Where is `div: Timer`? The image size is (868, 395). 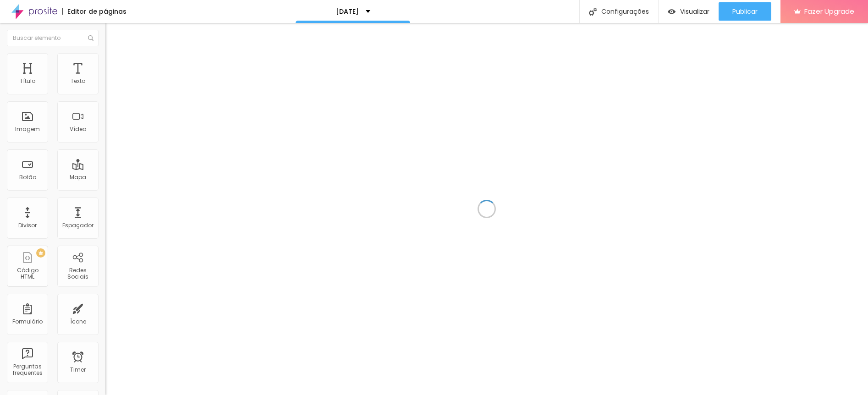
div: Timer is located at coordinates (78, 370).